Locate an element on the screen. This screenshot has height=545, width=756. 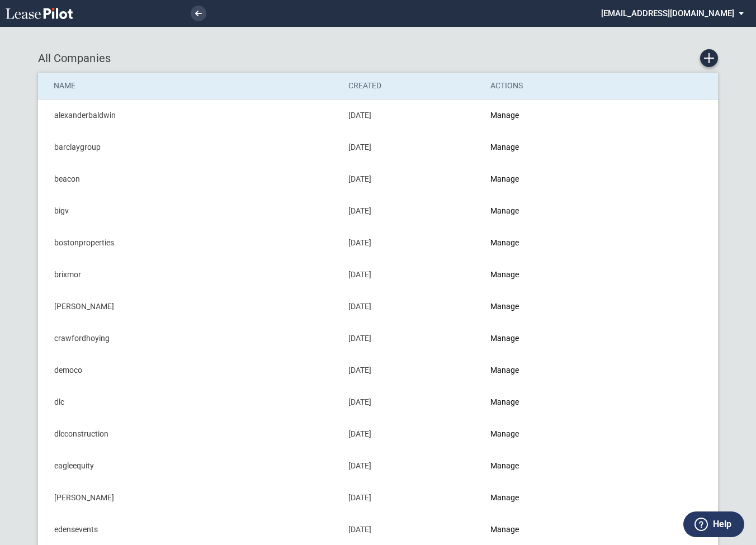
div: All Companies is located at coordinates (378, 58).